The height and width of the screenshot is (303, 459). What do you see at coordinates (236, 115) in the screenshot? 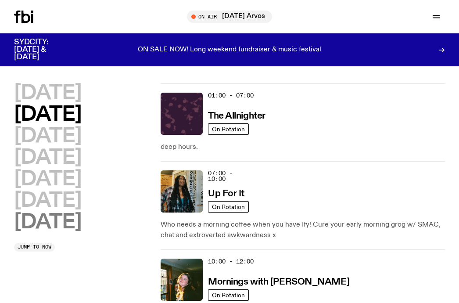
I see `a: The Allnighter` at bounding box center [236, 115].